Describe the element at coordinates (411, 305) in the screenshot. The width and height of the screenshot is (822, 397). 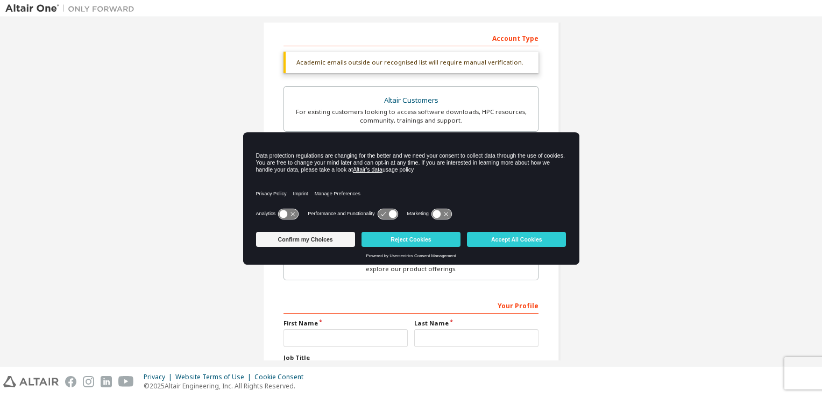
I see `div: Your Profile` at that location.